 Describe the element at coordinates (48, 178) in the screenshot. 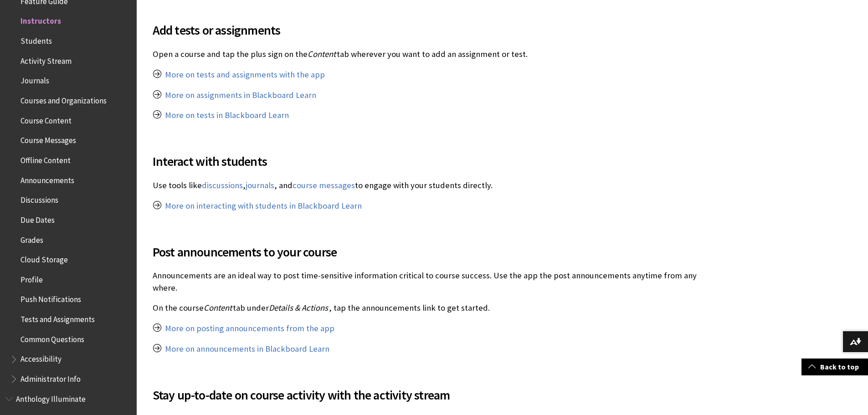

I see `span: Announcements` at that location.